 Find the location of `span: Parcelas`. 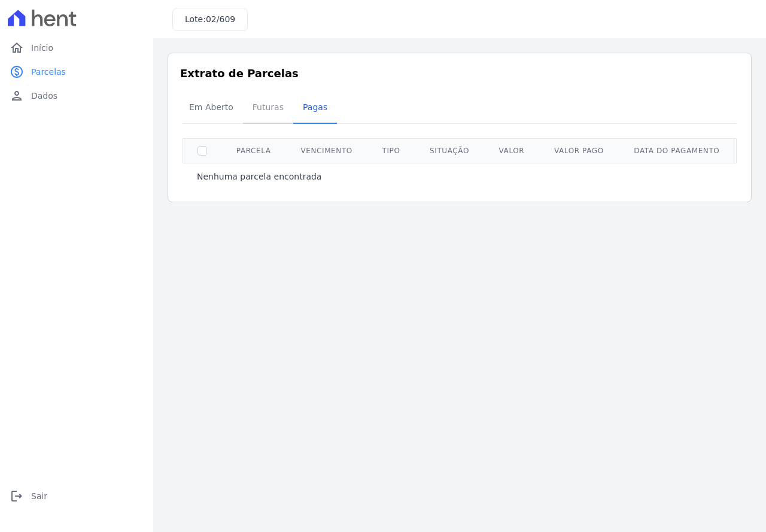

span: Parcelas is located at coordinates (49, 72).